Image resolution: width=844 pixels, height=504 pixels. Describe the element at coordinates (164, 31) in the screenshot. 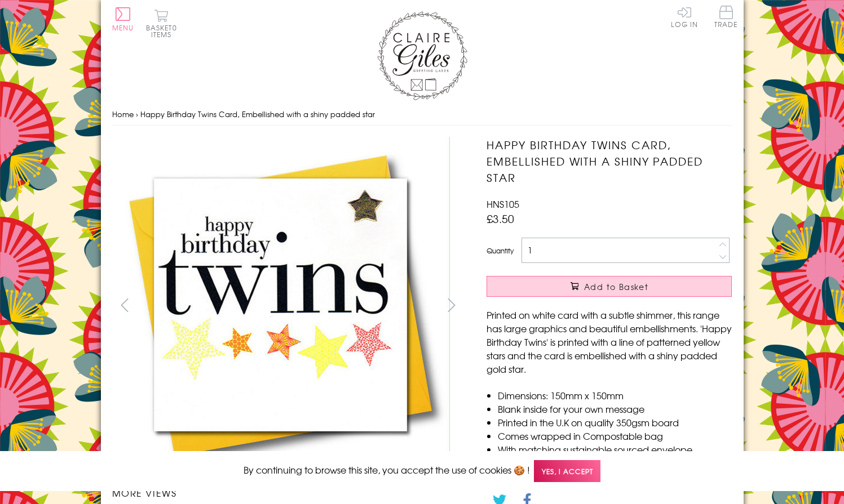

I see `span: 0 items` at that location.